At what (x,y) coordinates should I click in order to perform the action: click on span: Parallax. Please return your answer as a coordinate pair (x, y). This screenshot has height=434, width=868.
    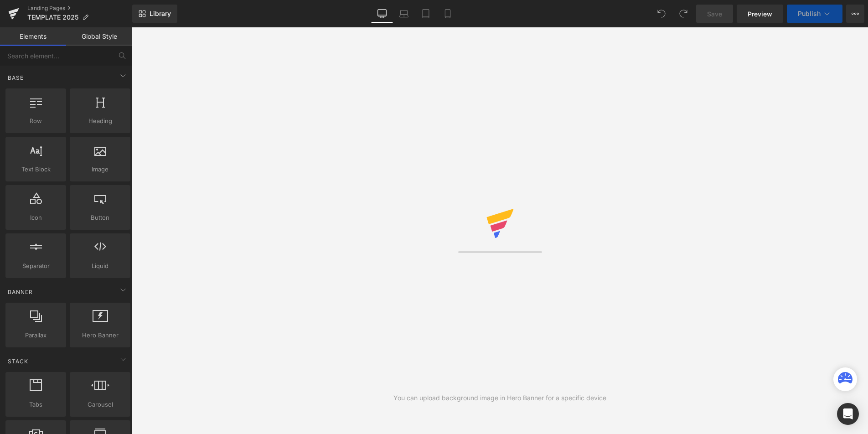
    Looking at the image, I should click on (35, 335).